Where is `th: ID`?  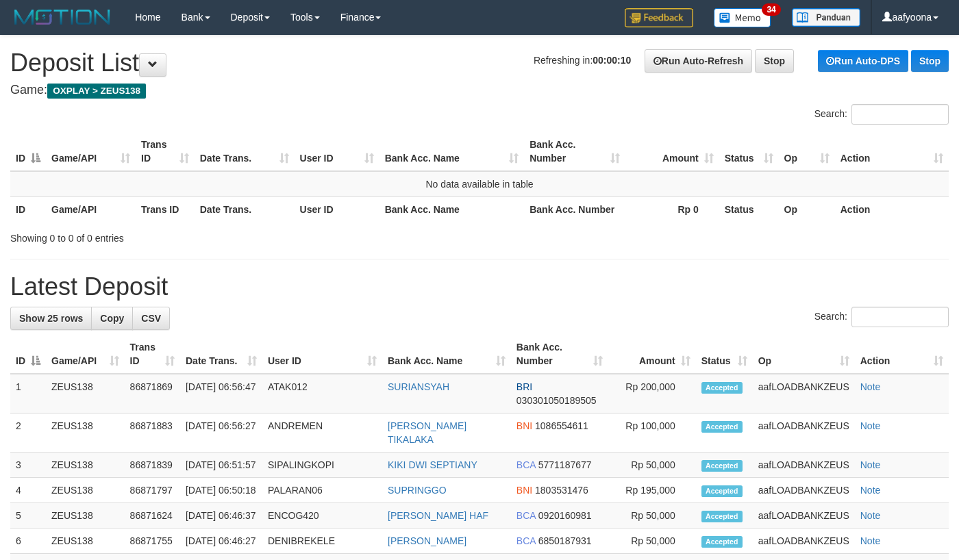
th: ID is located at coordinates (28, 208).